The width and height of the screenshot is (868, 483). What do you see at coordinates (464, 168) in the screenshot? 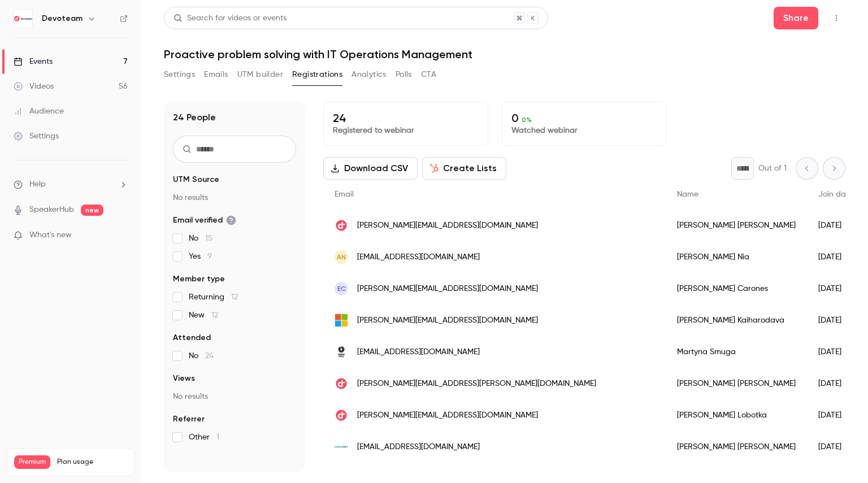
I see `button: Create Lists` at bounding box center [464, 168].